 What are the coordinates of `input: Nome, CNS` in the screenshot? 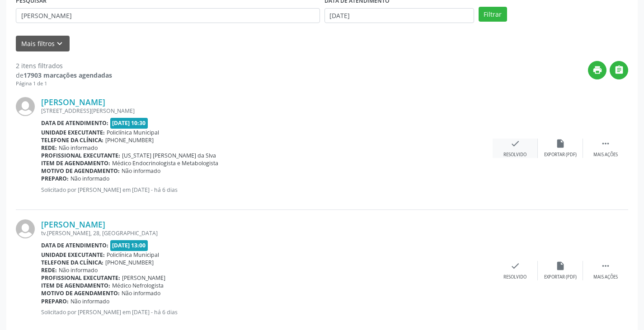 It's located at (168, 16).